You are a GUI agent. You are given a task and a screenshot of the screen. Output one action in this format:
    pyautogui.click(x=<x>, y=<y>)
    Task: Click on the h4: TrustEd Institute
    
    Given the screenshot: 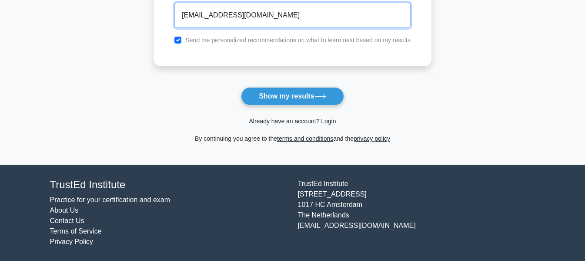 What is the action you would take?
    pyautogui.click(x=169, y=184)
    